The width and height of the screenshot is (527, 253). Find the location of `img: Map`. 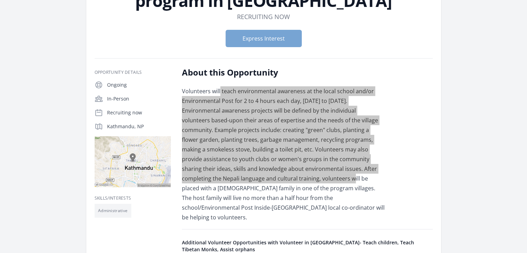

img: Map is located at coordinates (133, 161).